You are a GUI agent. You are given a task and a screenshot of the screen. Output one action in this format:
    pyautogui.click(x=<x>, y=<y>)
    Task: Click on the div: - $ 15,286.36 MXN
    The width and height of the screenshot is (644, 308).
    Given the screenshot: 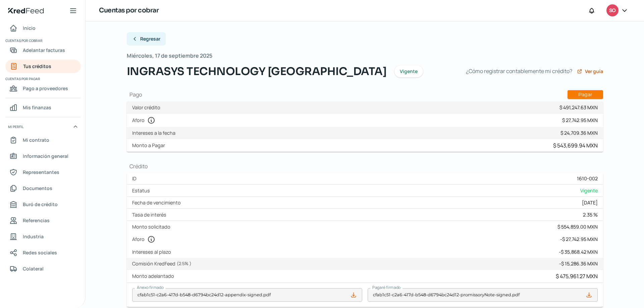 What is the action you would take?
    pyautogui.click(x=578, y=264)
    